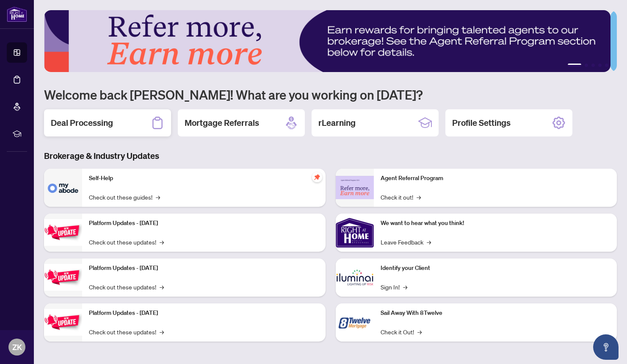  Describe the element at coordinates (355, 187) in the screenshot. I see `img: Agent Referral Program` at that location.